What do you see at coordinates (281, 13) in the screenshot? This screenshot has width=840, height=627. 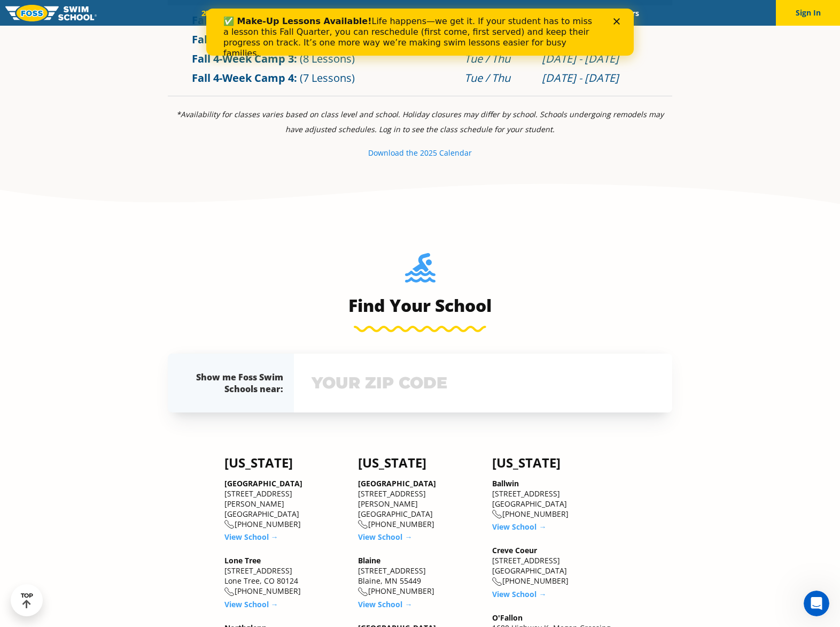 I see `a: Schools` at bounding box center [281, 13].